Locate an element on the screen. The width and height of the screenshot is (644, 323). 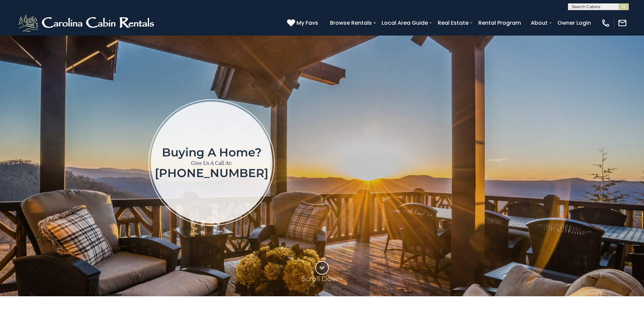
a: About is located at coordinates (539, 22).